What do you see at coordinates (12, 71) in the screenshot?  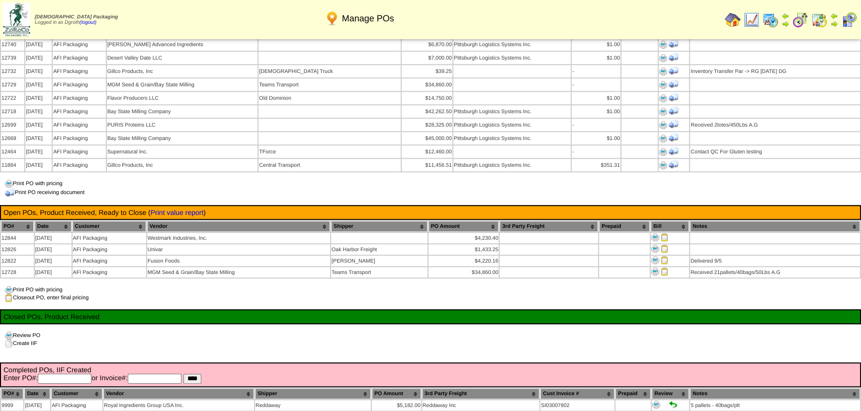 I see `td: 12732` at bounding box center [12, 71].